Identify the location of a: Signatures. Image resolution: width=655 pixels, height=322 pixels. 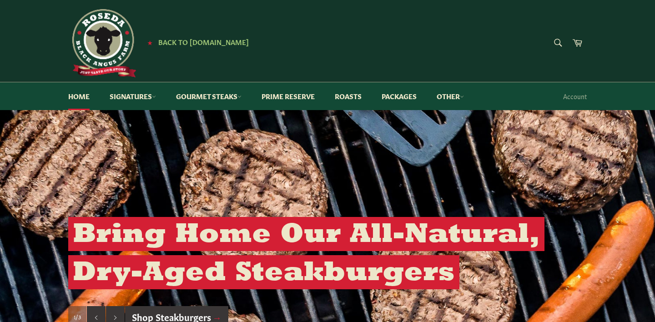
(133, 96).